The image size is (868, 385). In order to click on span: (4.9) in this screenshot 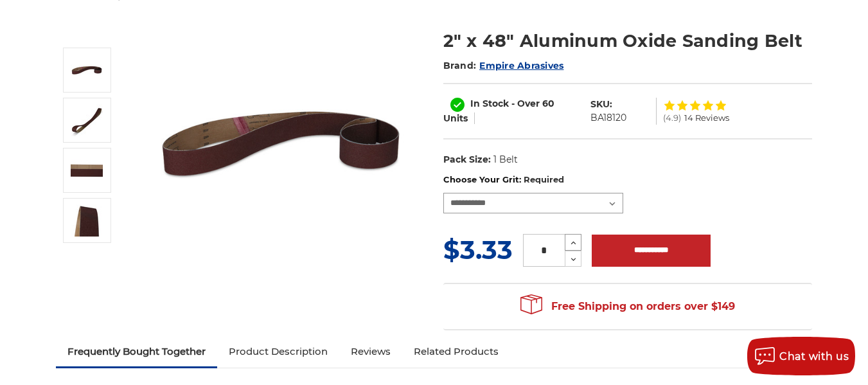, I will do `click(672, 118)`.